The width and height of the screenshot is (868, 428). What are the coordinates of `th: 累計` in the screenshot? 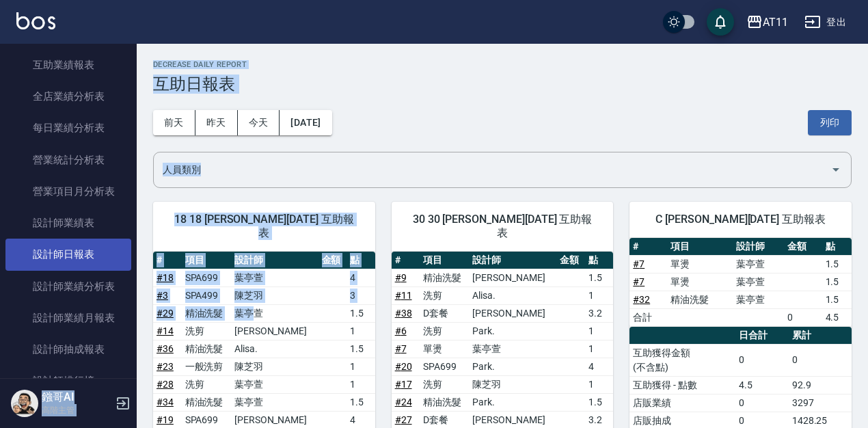 It's located at (820, 336).